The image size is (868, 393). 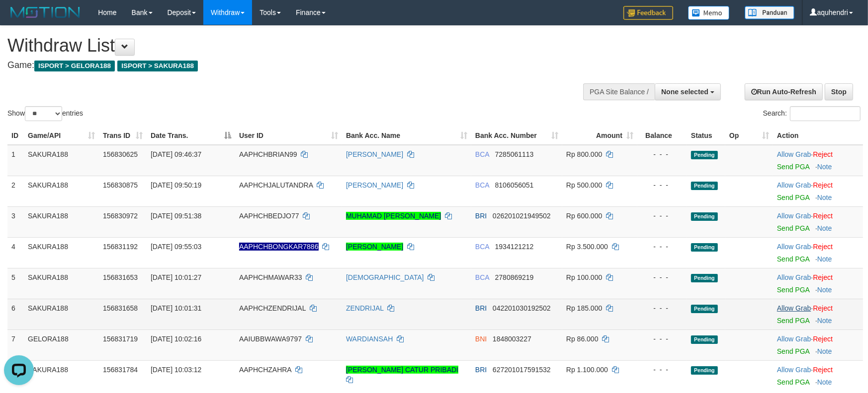 What do you see at coordinates (15, 315) in the screenshot?
I see `td: 6` at bounding box center [15, 315].